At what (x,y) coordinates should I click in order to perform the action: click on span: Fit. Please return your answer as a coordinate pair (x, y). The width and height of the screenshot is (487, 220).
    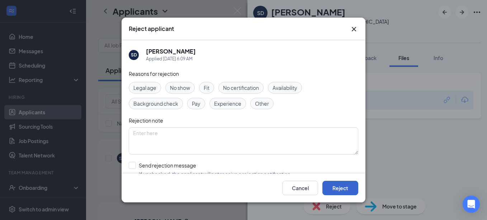
    Looking at the image, I should click on (207, 88).